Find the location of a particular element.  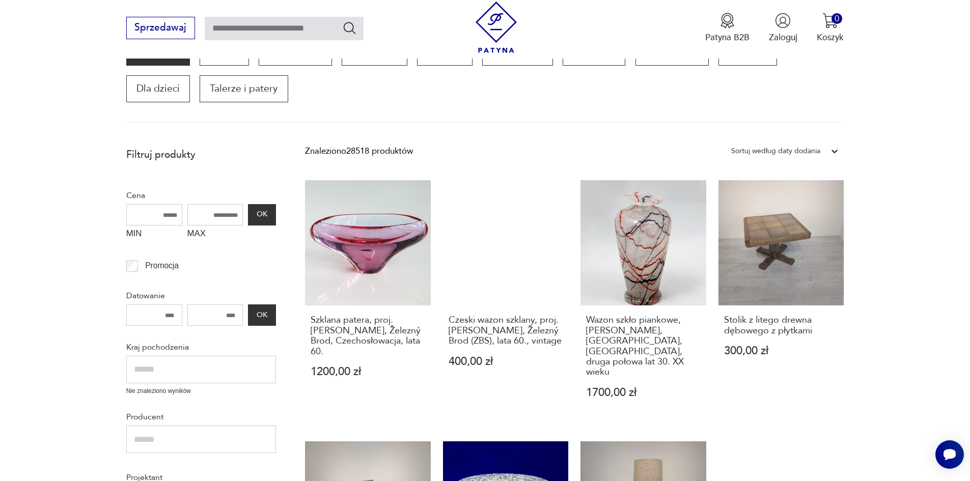

a: Stolik z litego drewna dębowego z płytkamiStolik z litego drewna dębowego z płytkami300,00 zł is located at coordinates (781, 301).